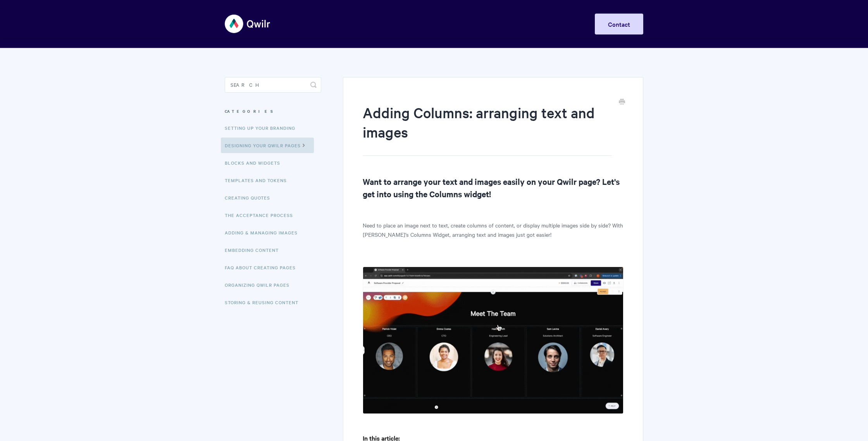  Describe the element at coordinates (493, 187) in the screenshot. I see `h2: Want to arrange your text and images easily on your Qwilr page? Let's get into using the Columns ...` at that location.